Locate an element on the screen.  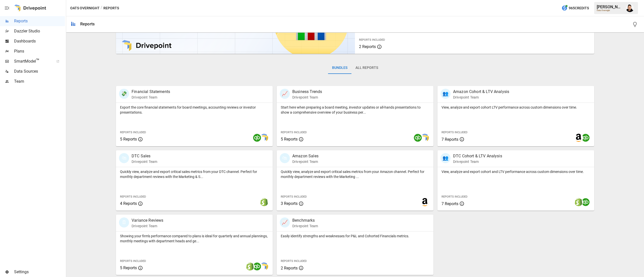
div: Reports is located at coordinates (87, 24).